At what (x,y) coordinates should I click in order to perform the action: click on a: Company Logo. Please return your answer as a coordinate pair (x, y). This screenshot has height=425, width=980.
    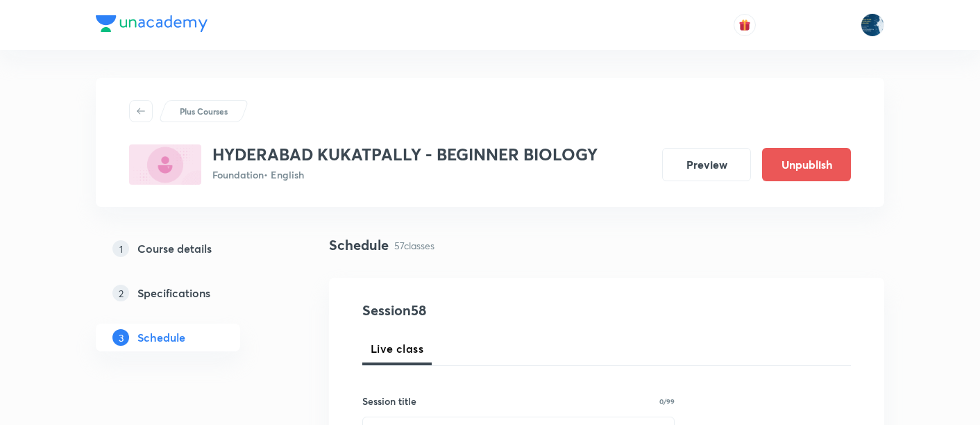
    Looking at the image, I should click on (151, 25).